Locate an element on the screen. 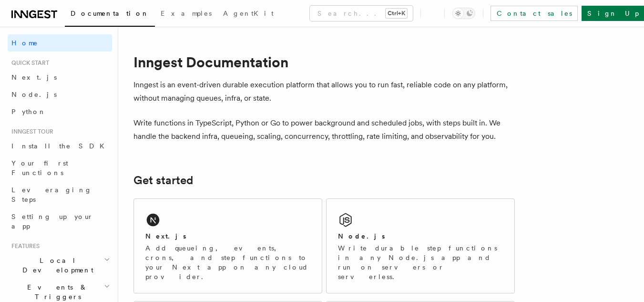  a: Contact sales is located at coordinates (534, 14).